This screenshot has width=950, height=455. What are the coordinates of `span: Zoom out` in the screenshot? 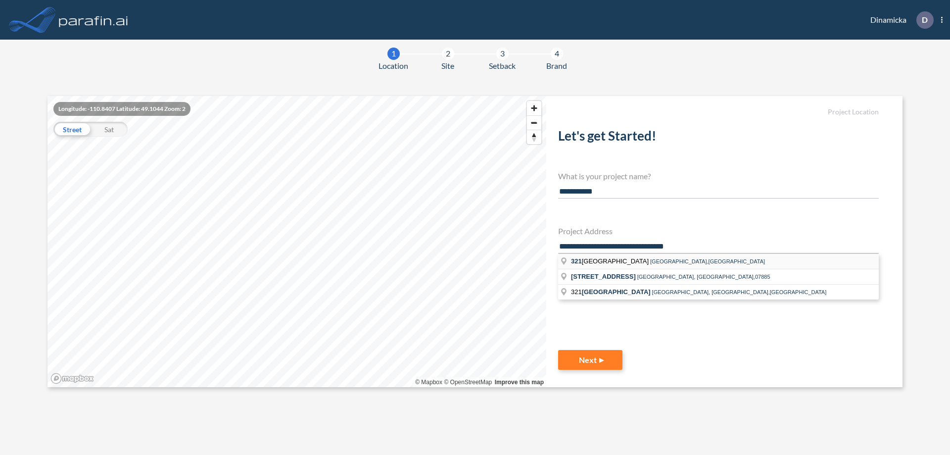 It's located at (534, 123).